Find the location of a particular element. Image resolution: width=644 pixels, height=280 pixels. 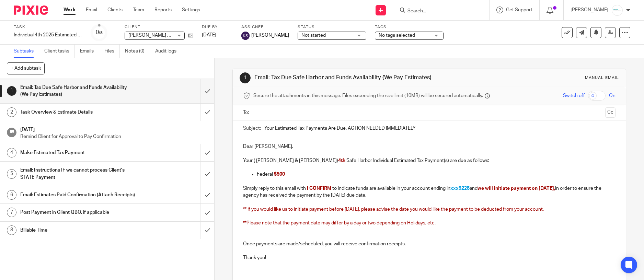

a: Work is located at coordinates (69, 10).